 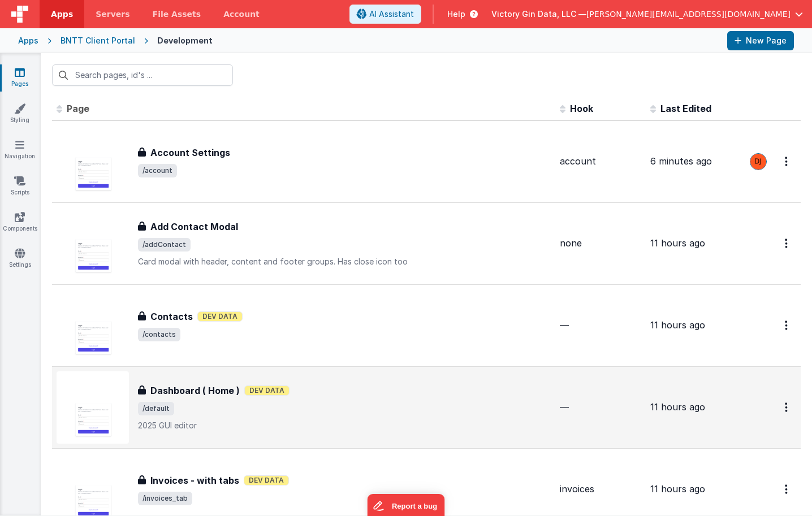 What do you see at coordinates (759, 162) in the screenshot?
I see `img: f3d315f864dfd729bbf95c1be5919636` at bounding box center [759, 162].